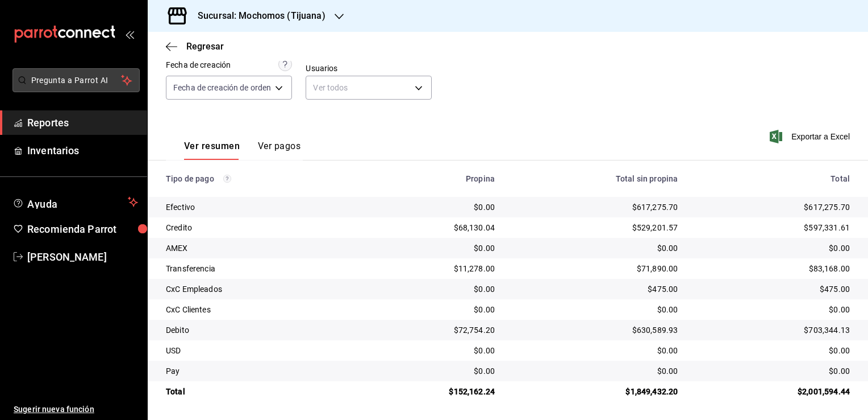 This screenshot has height=420, width=868. What do you see at coordinates (76, 408) in the screenshot?
I see `span: Sugerir nueva función` at bounding box center [76, 408].